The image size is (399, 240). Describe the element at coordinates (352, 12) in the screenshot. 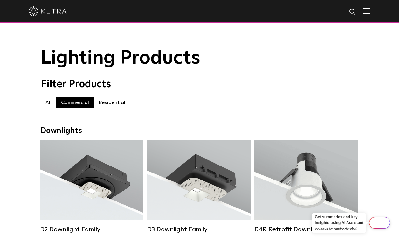

I see `img: search icon` at that location.